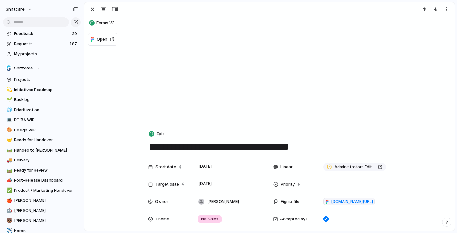 The height and width of the screenshot is (233, 457). What do you see at coordinates (42, 44) in the screenshot?
I see `a: Requests187` at bounding box center [42, 44].